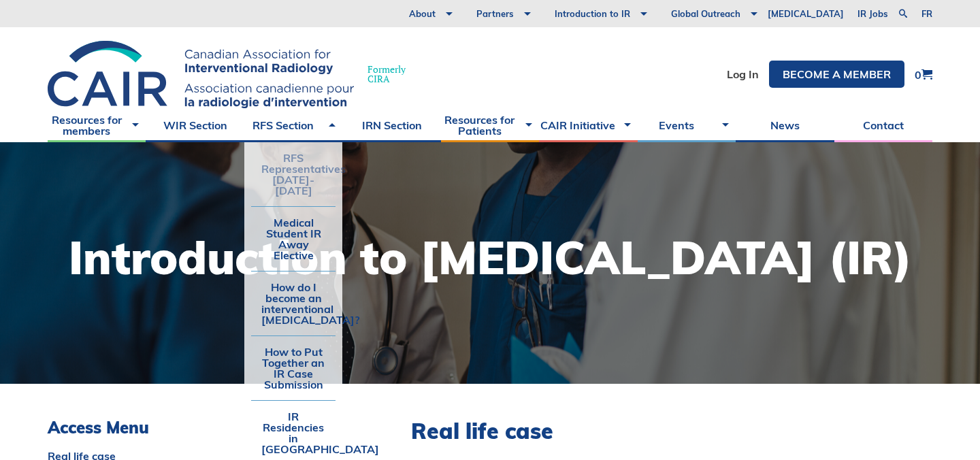 Image resolution: width=980 pixels, height=460 pixels. What do you see at coordinates (490, 126) in the screenshot?
I see `a: Resources for Patients` at bounding box center [490, 126].